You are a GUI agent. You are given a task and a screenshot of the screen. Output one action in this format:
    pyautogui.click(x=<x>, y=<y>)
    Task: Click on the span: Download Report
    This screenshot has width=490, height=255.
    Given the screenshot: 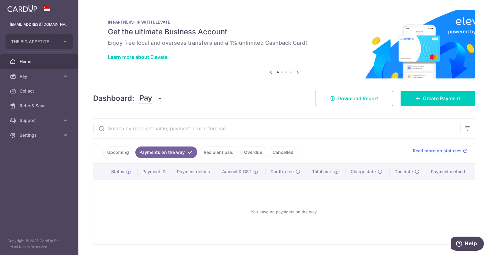 What is the action you would take?
    pyautogui.click(x=357, y=98)
    